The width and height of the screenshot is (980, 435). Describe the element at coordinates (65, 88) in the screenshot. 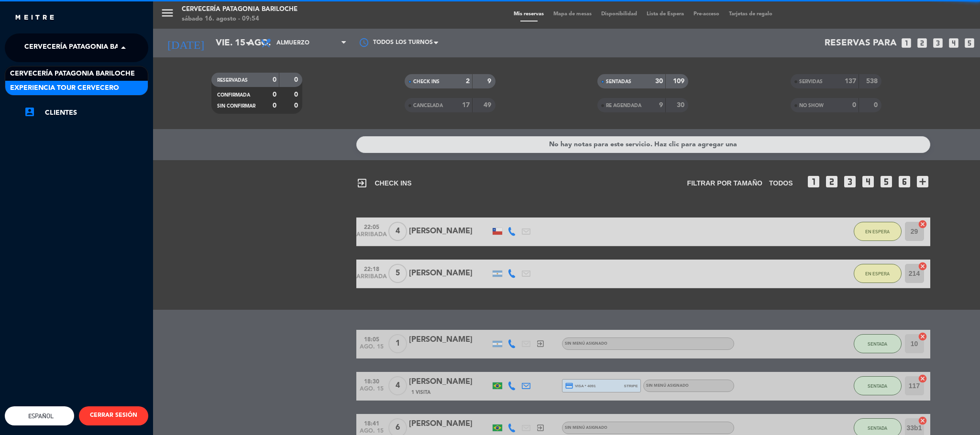

I see `span: Experiencia Tour Cervecero` at that location.